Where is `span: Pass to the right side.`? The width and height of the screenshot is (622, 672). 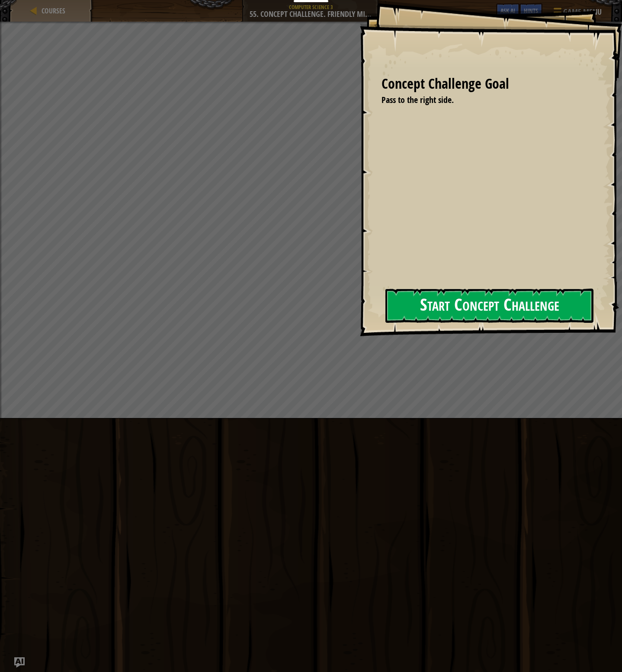
span: Pass to the right side. is located at coordinates (417, 100).